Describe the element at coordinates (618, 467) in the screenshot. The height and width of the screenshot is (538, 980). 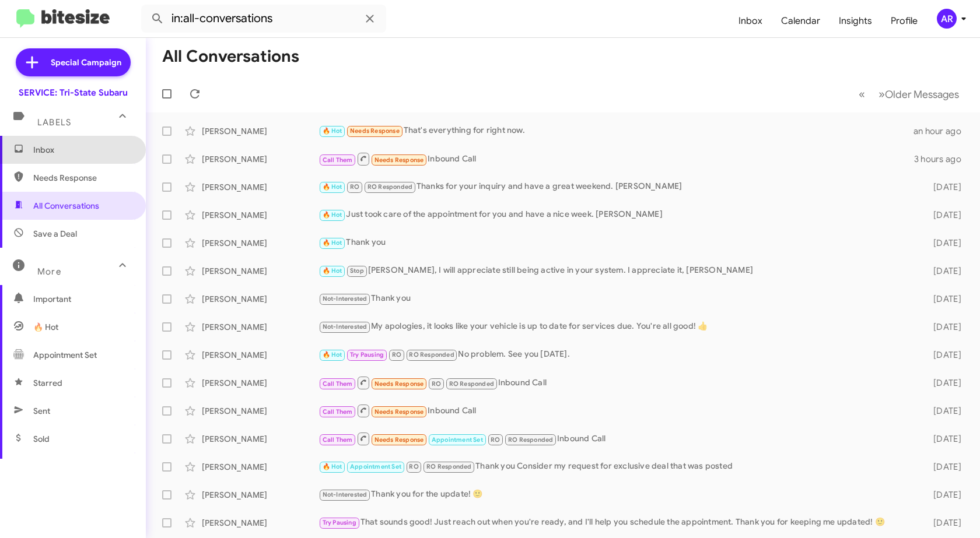
I see `div: Thank you Consider my request for exclusive deal that was posted` at that location.